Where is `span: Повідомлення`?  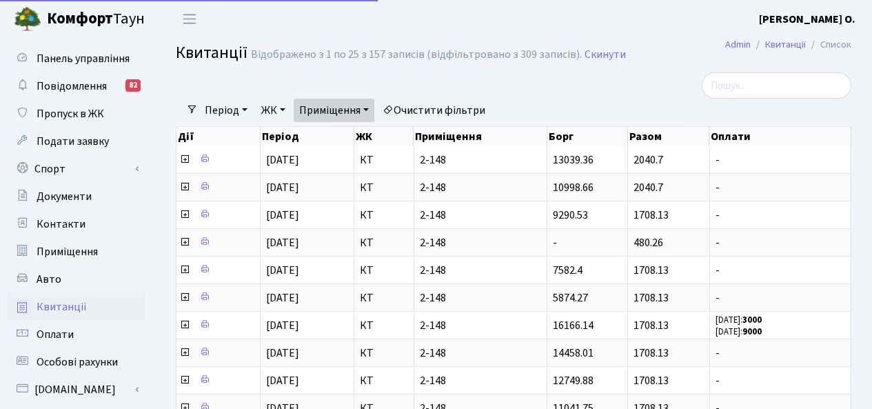 span: Повідомлення is located at coordinates (72, 86).